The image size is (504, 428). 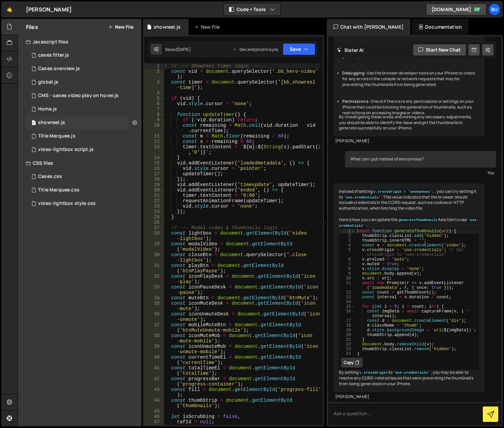 What do you see at coordinates (347, 273) in the screenshot?
I see `div: 9` at bounding box center [347, 273].